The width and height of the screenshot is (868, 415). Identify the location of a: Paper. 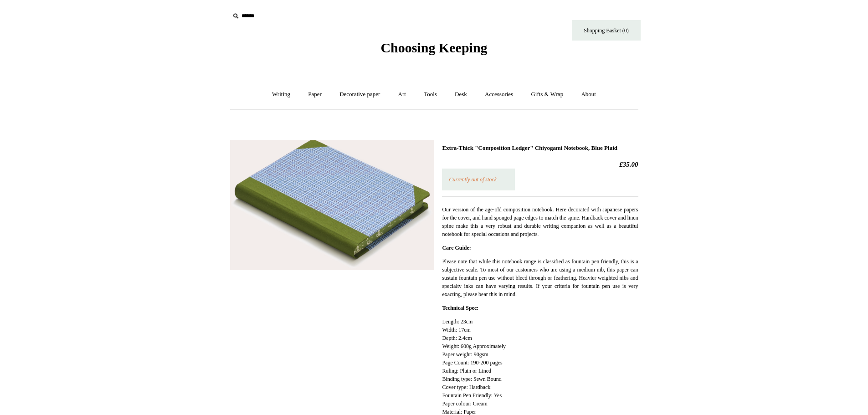
(315, 94).